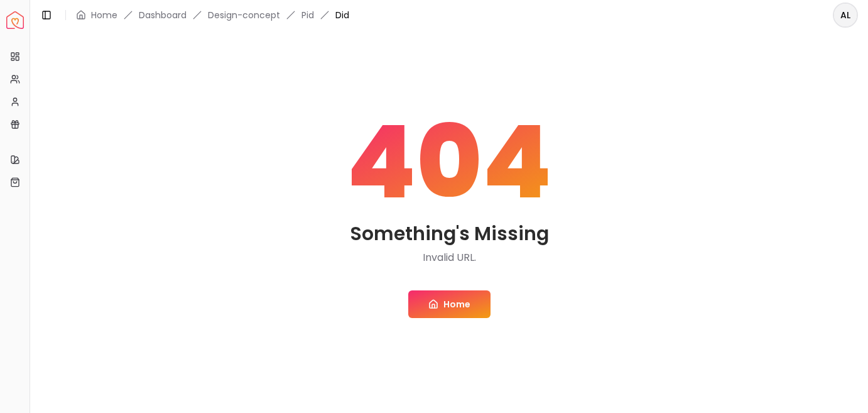 Image resolution: width=868 pixels, height=413 pixels. I want to click on img: Spacejoy Logo, so click(15, 20).